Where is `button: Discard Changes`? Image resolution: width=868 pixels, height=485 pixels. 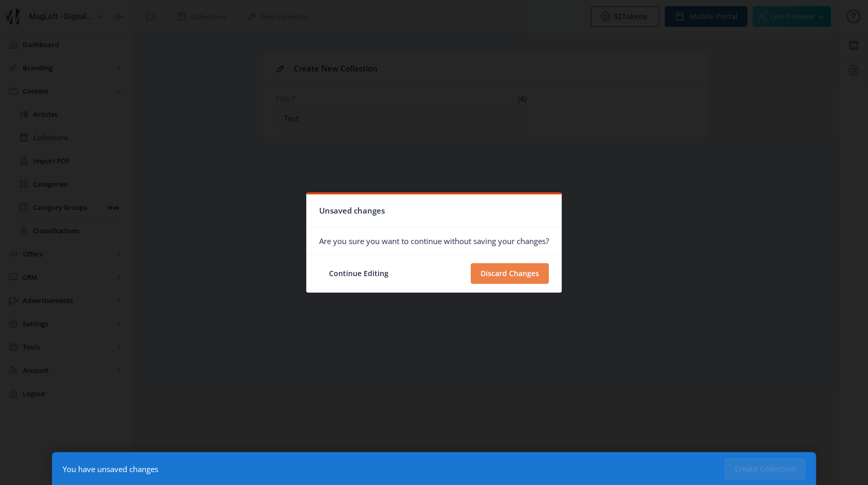 button: Discard Changes is located at coordinates (510, 273).